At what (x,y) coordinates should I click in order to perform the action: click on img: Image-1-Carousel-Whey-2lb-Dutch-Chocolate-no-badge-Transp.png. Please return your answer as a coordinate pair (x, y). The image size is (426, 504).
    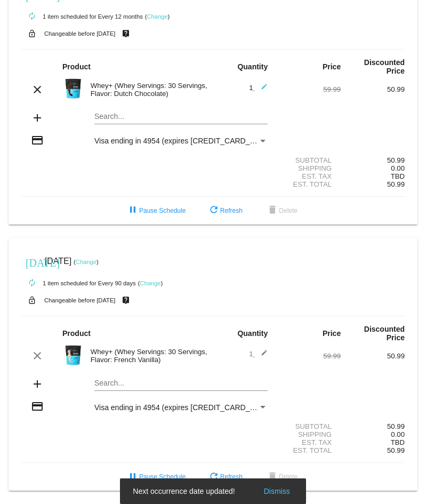
    Looking at the image, I should click on (73, 89).